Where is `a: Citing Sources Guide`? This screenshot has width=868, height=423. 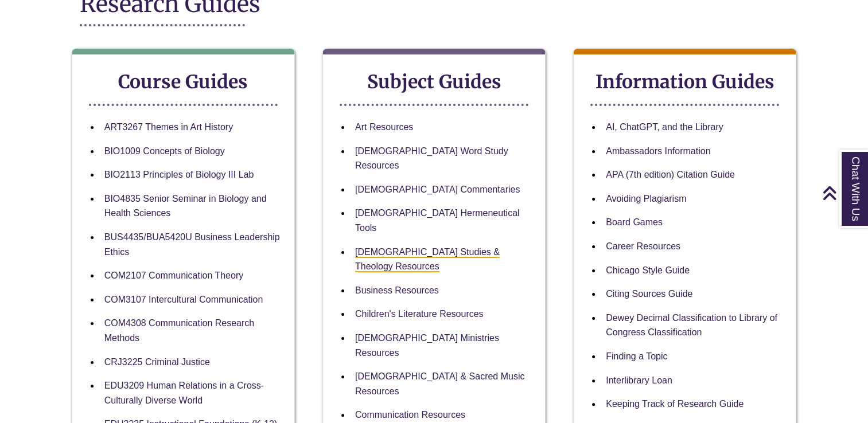 a: Citing Sources Guide is located at coordinates (649, 293).